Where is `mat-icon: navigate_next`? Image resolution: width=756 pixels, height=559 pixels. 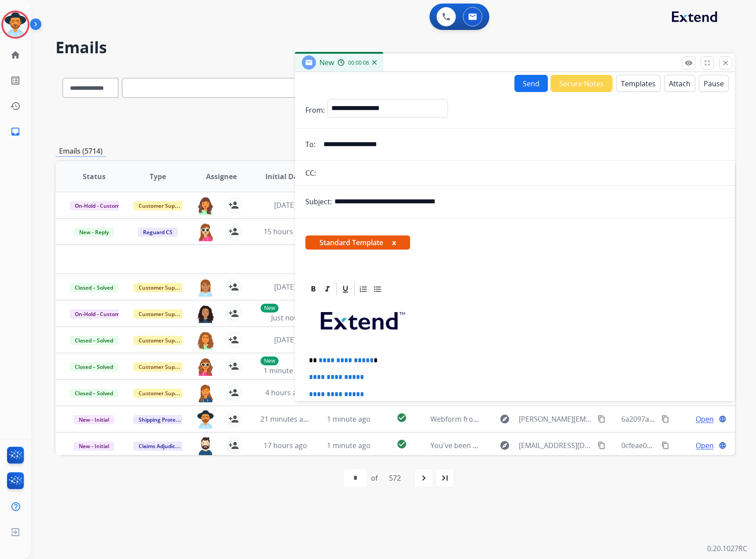 mat-icon: navigate_next is located at coordinates (424, 478).